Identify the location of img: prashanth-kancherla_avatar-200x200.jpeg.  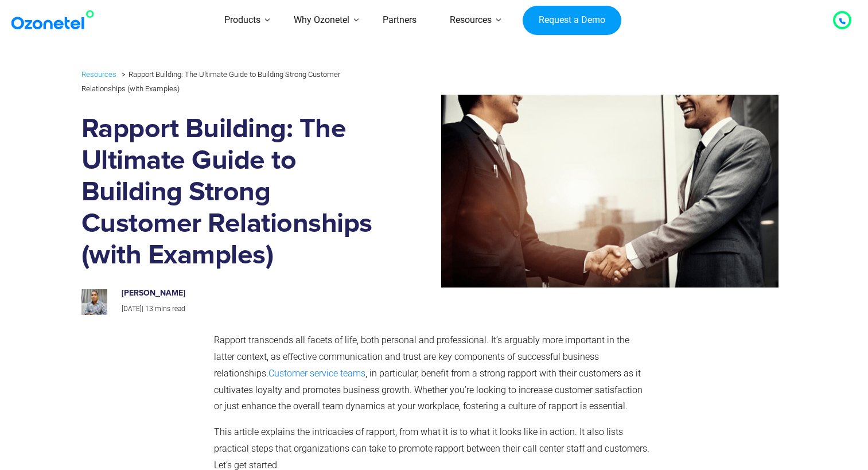
(94, 302).